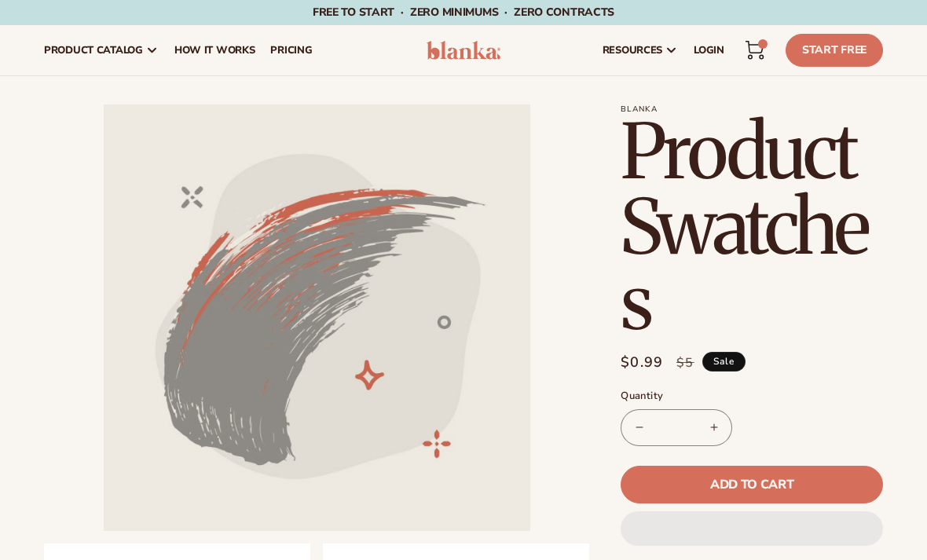  Describe the element at coordinates (685, 362) in the screenshot. I see `s: $5` at that location.